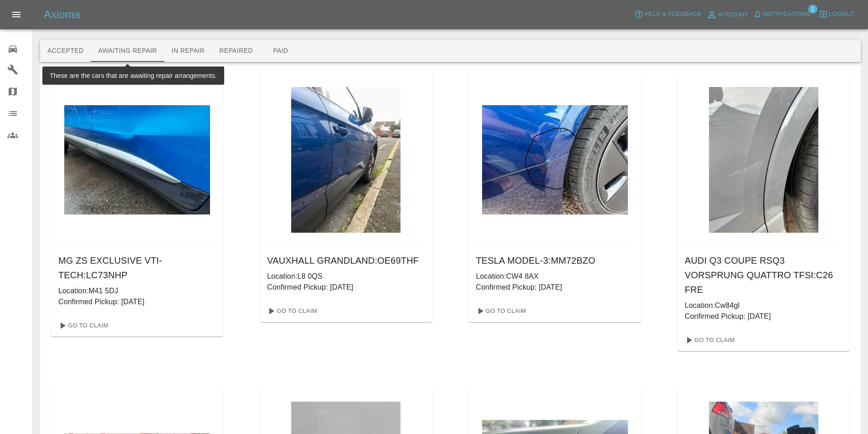  What do you see at coordinates (236, 51) in the screenshot?
I see `button: Repaired` at bounding box center [236, 51].